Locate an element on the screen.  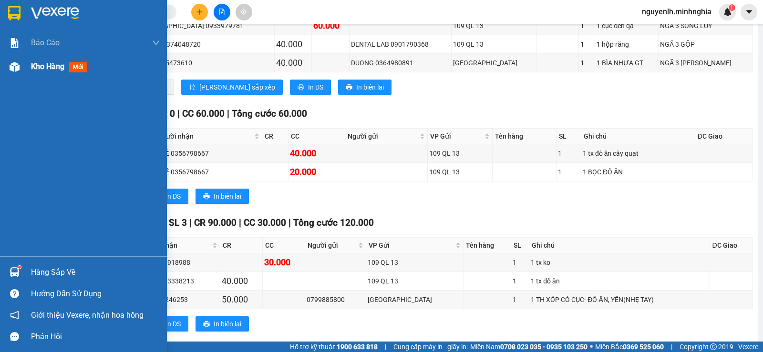
div: Phản hồi is located at coordinates (95, 337).